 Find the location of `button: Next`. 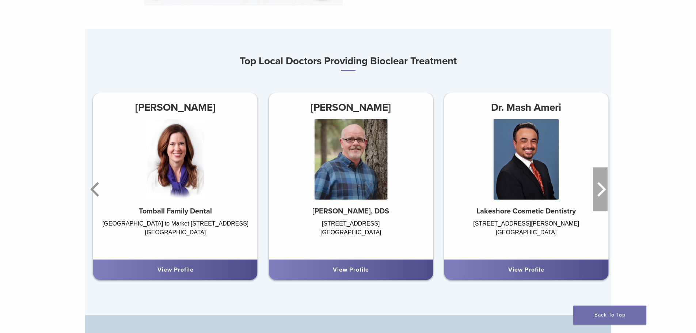

button: Next is located at coordinates (601, 189).